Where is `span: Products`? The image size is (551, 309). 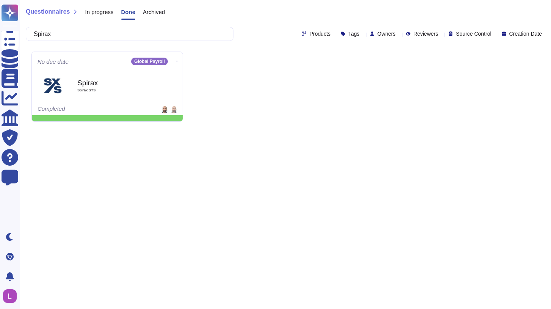
span: Products is located at coordinates (320, 34).